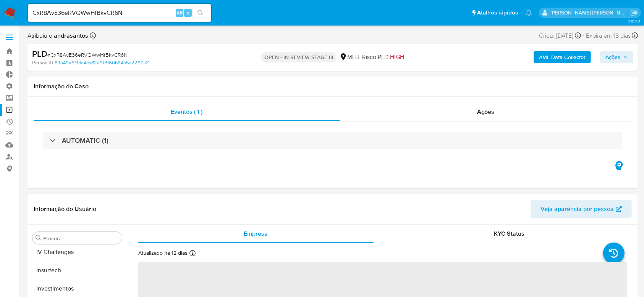 This screenshot has width=644, height=297. What do you see at coordinates (39, 238) in the screenshot?
I see `button: Procurar` at bounding box center [39, 238].